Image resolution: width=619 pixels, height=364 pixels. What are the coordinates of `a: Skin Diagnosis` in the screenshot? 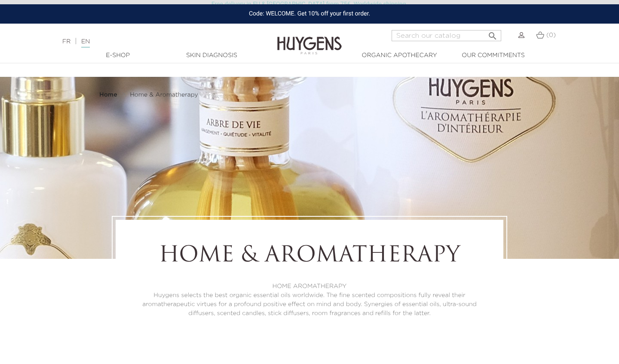 It's located at (211, 55).